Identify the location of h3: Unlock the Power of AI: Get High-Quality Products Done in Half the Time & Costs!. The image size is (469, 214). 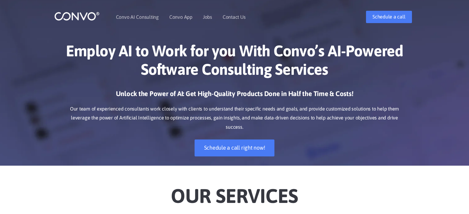
(235, 96).